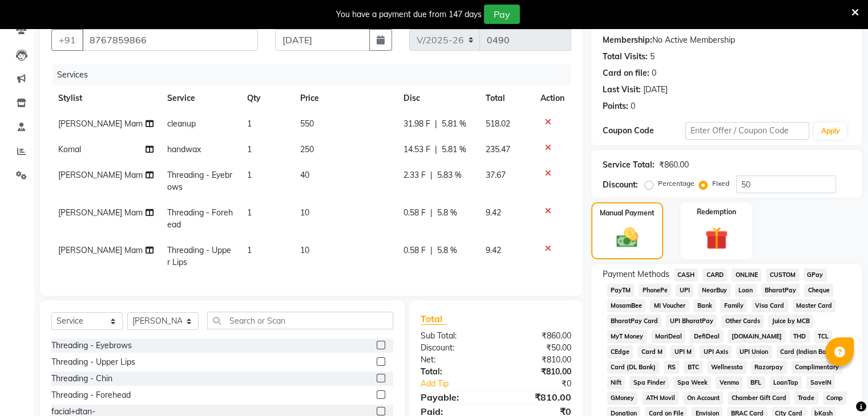  I want to click on span: Loan, so click(747, 291).